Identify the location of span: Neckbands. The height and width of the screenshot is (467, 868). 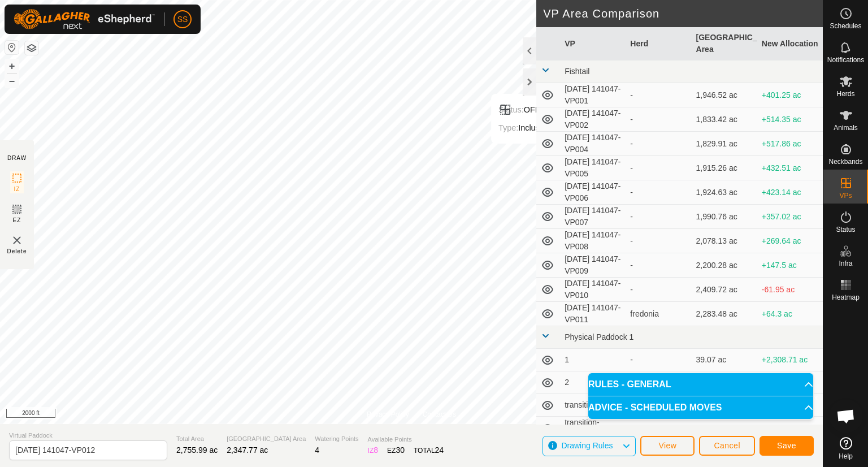
(846, 161).